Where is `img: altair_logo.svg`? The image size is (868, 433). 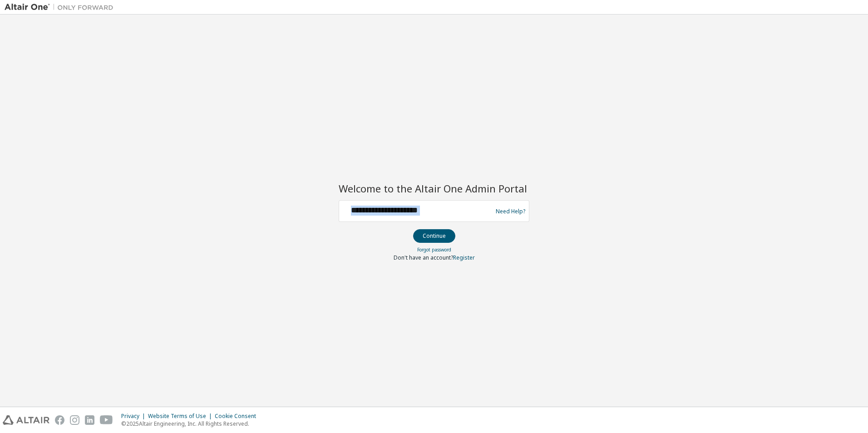 img: altair_logo.svg is located at coordinates (26, 420).